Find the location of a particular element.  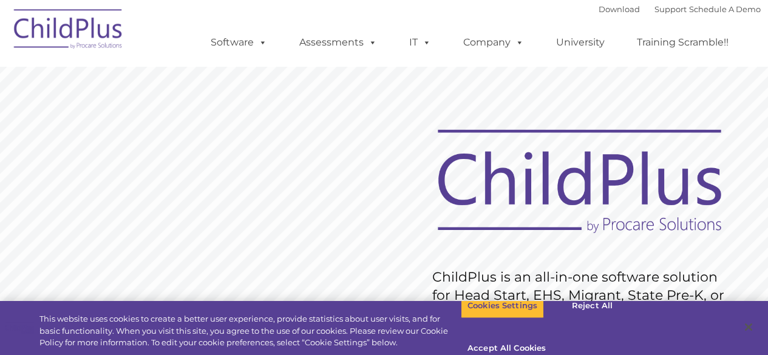

a: Software is located at coordinates (239, 42).